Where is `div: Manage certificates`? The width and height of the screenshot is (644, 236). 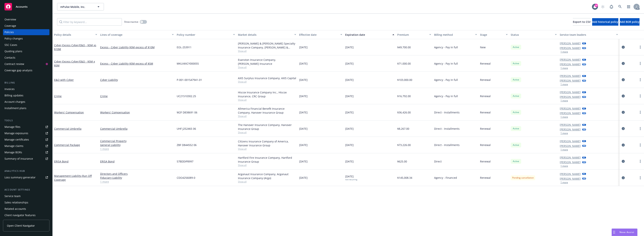
div: Manage certificates is located at coordinates (17, 140).